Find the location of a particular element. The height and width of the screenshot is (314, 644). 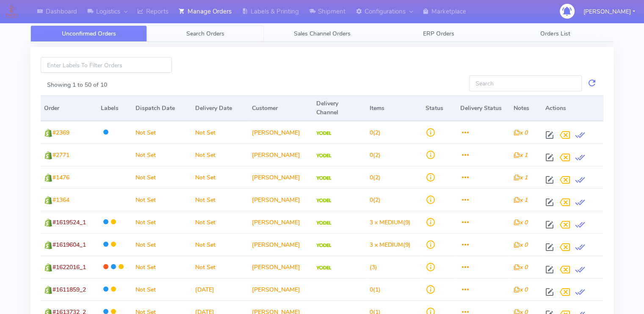

th: Dispatch Date is located at coordinates (162, 108).